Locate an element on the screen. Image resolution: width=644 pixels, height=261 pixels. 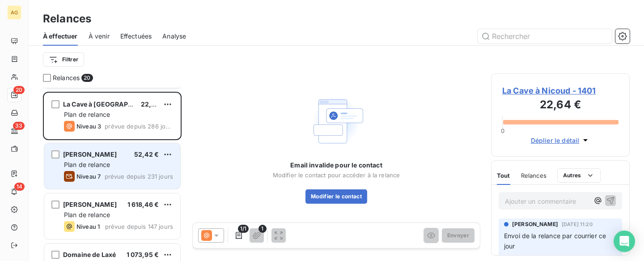
div: AG is located at coordinates (15, 13).